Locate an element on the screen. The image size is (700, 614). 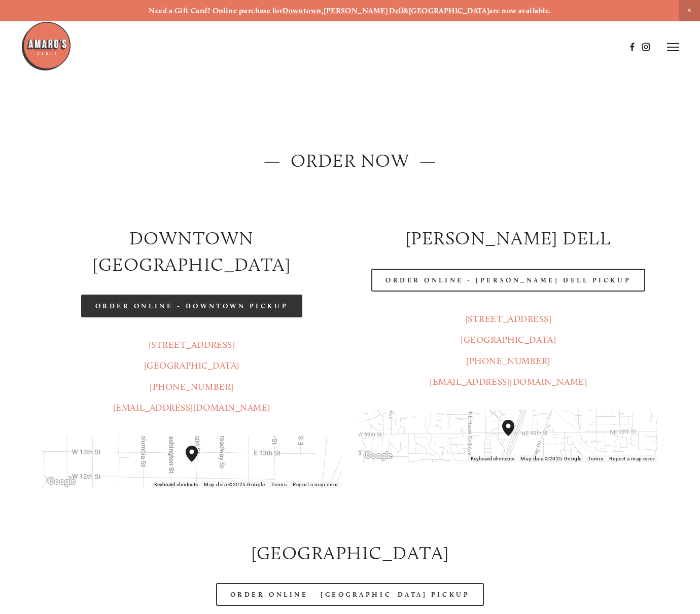
a: Downtown is located at coordinates (302, 11).